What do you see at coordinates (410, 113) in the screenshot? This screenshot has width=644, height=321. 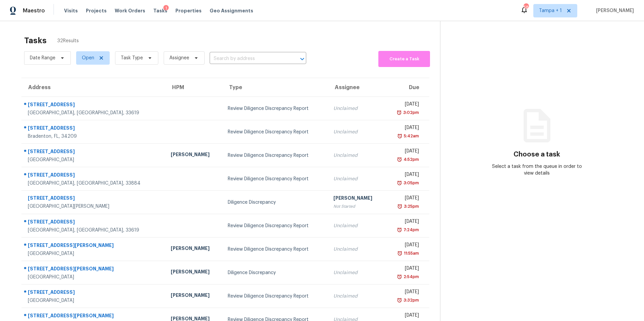 I see `div: 3:02pm` at bounding box center [410, 113].